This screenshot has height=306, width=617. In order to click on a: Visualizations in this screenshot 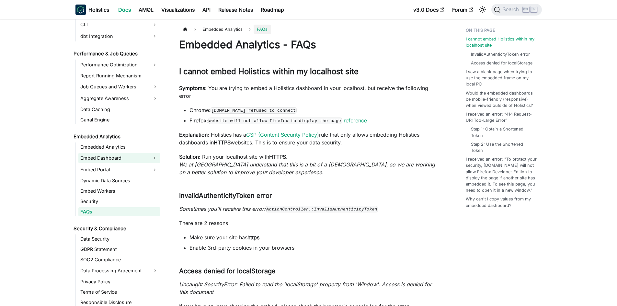, I will do `click(178, 10)`.